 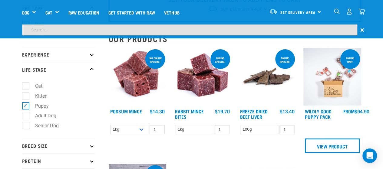 What do you see at coordinates (43, 126) in the screenshot?
I see `label: Senior Dog` at bounding box center [43, 126].